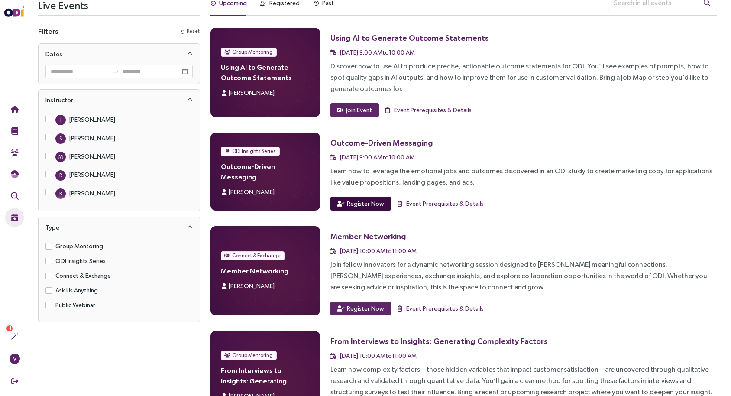 The image size is (731, 396). I want to click on div: Outcome-Driven Messaging, so click(381, 142).